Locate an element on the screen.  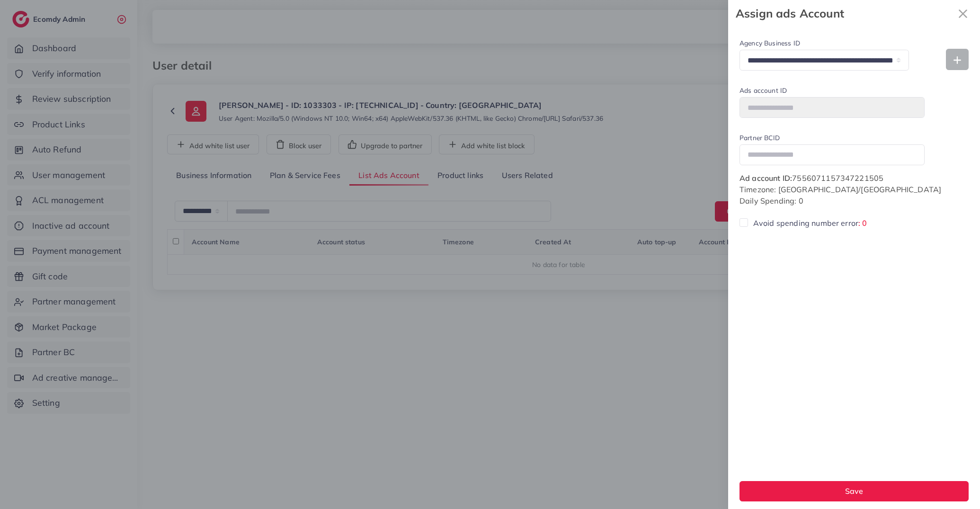
span: Ad account ID: is located at coordinates (766, 178).